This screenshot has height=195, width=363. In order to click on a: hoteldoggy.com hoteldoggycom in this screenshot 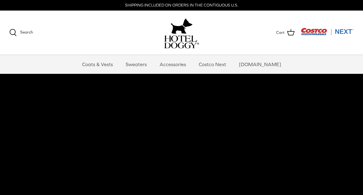, I will do `click(182, 33)`.